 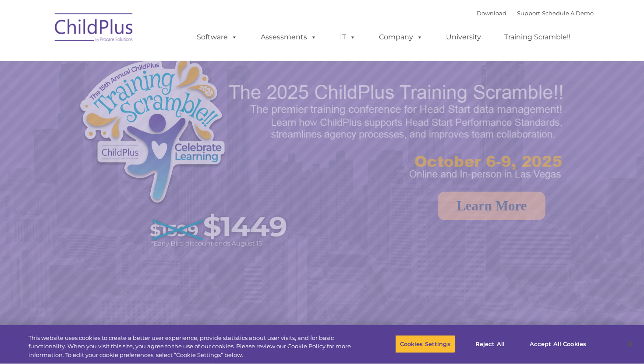 I want to click on a: University, so click(x=463, y=37).